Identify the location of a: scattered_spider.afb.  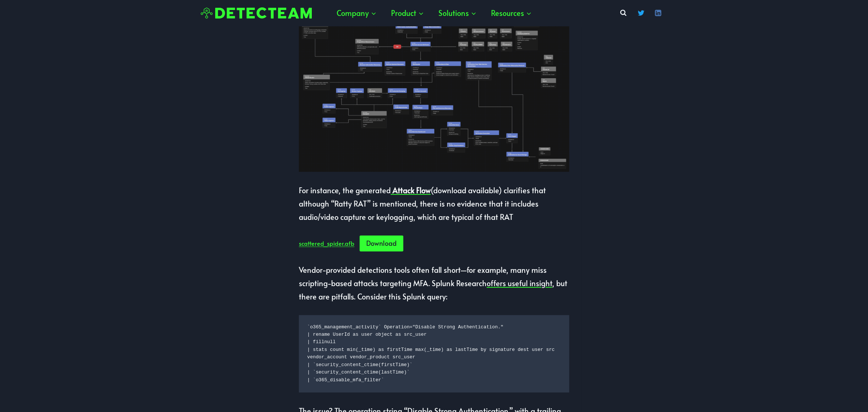
(326, 243).